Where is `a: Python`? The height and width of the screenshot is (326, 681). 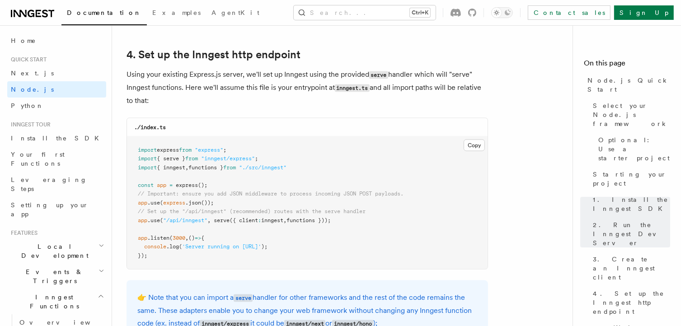
a: Python is located at coordinates (56, 106).